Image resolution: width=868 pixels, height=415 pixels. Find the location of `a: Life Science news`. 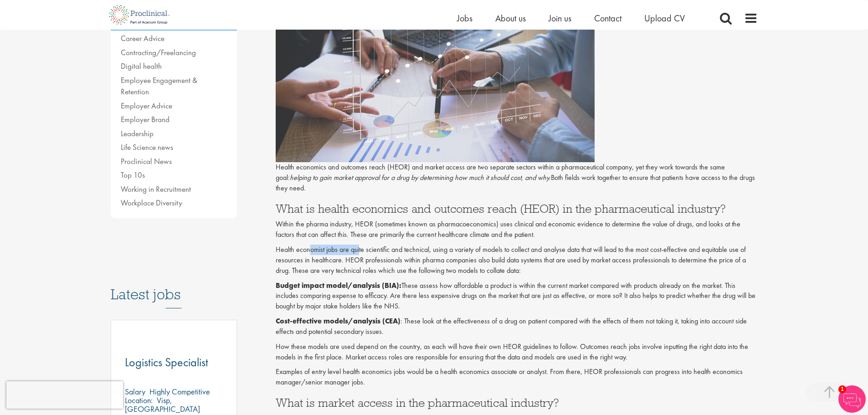

a: Life Science news is located at coordinates (146, 147).